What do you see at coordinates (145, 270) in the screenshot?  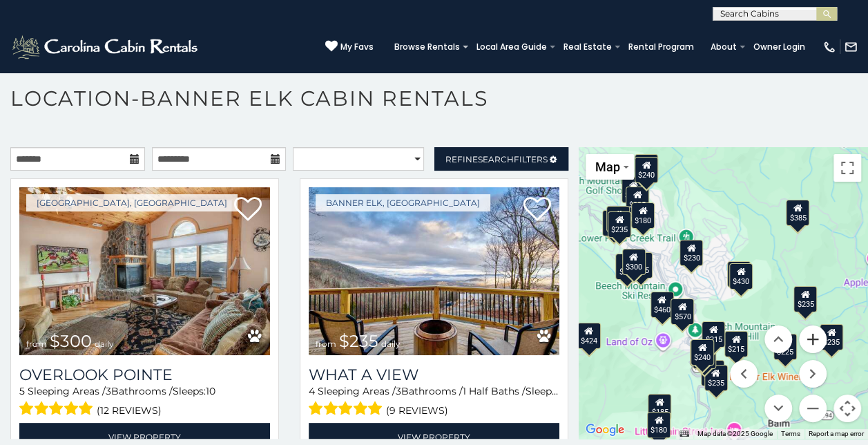 I see `a: Overlook Pointe from $300 daily` at bounding box center [145, 270].